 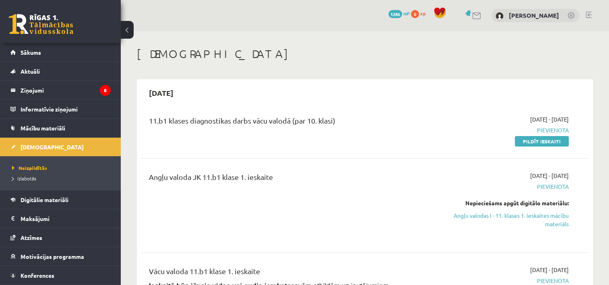 I want to click on a: 0 xp, so click(x=420, y=13).